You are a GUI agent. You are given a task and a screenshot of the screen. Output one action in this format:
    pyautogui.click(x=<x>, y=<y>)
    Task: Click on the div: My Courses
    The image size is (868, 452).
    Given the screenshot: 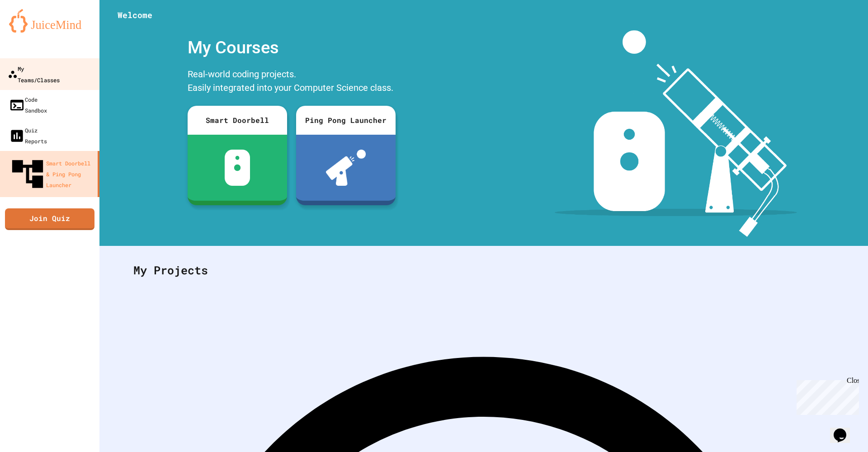 What is the action you would take?
    pyautogui.click(x=292, y=47)
    